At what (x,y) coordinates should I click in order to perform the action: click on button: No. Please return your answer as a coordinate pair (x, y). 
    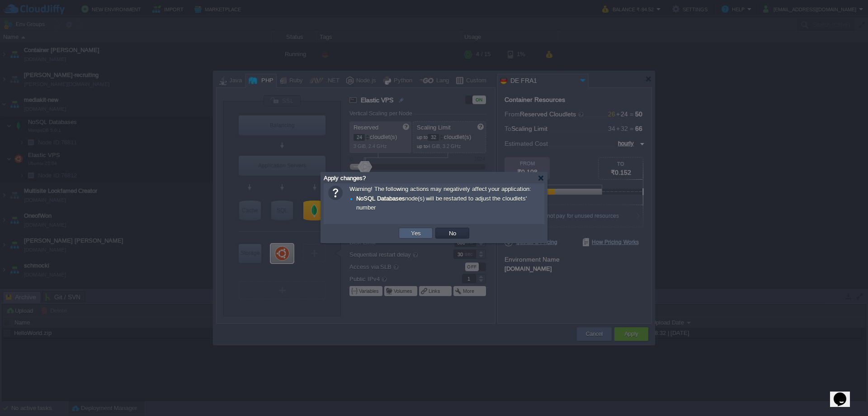
    Looking at the image, I should click on (453, 233).